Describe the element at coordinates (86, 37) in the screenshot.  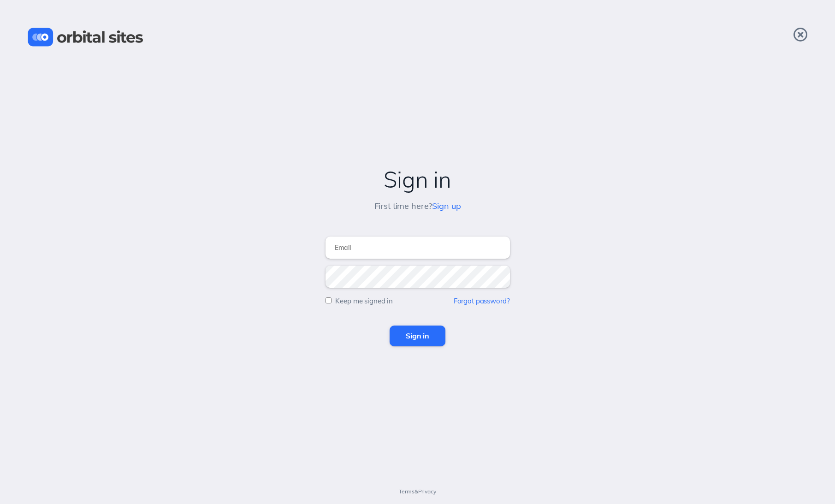
I see `img: Orbital Sites Logo` at that location.